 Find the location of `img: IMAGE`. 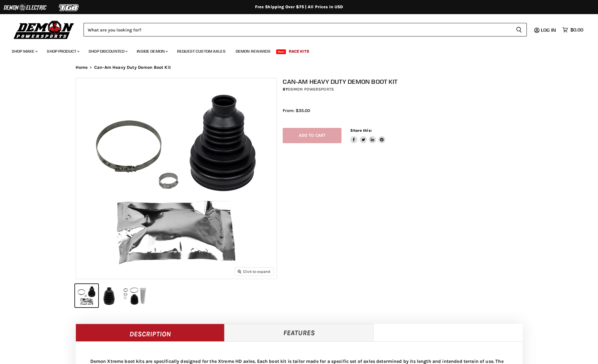

img: IMAGE is located at coordinates (176, 178).